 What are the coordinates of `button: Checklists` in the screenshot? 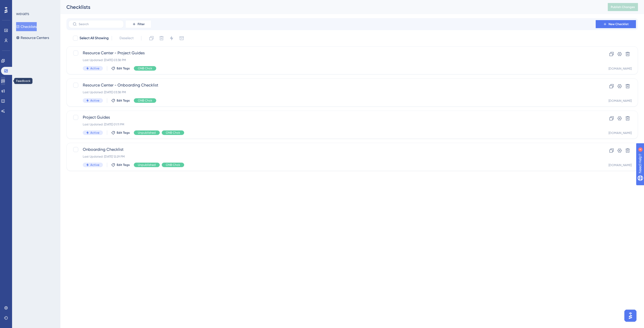 It's located at (26, 26).